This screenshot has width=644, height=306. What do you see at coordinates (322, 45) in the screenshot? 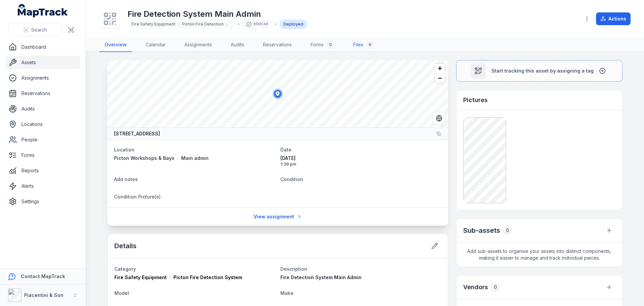
I see `a: Forms0` at bounding box center [322, 45].